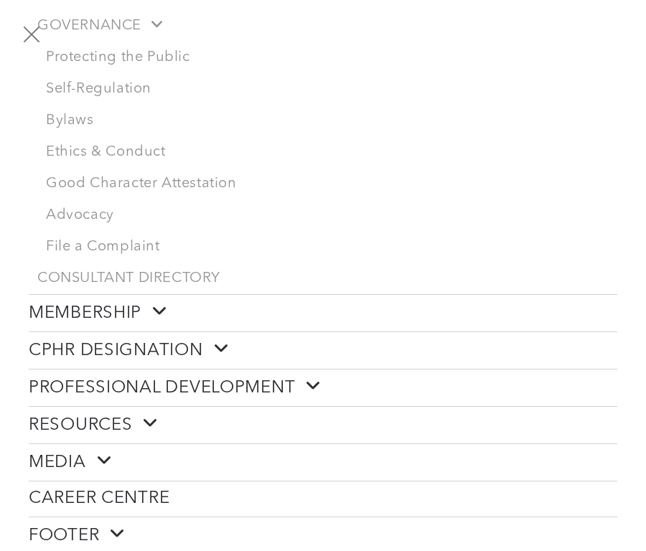  I want to click on a: Advocacy, so click(327, 215).